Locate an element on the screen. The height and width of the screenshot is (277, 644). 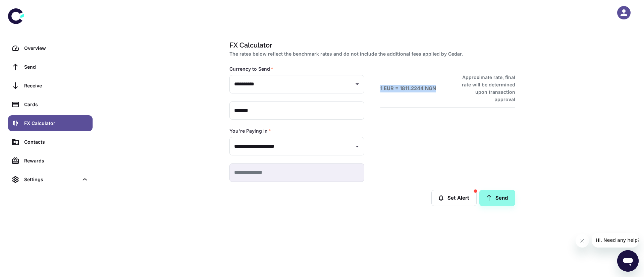
a: Cards is located at coordinates (51, 104).